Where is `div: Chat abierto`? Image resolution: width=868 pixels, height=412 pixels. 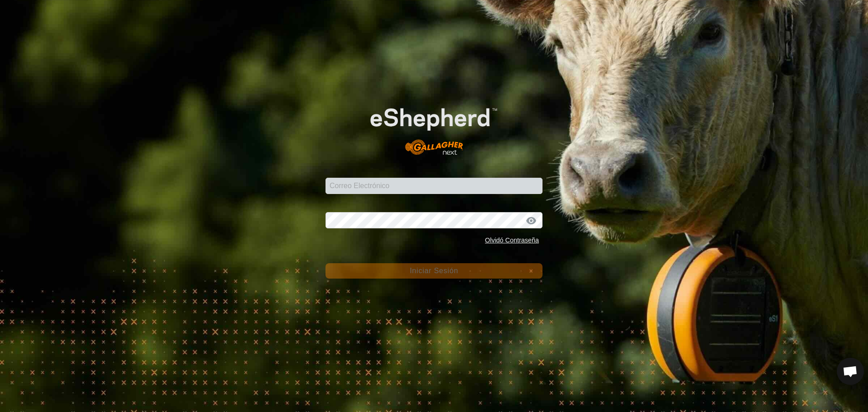 div: Chat abierto is located at coordinates (850, 371).